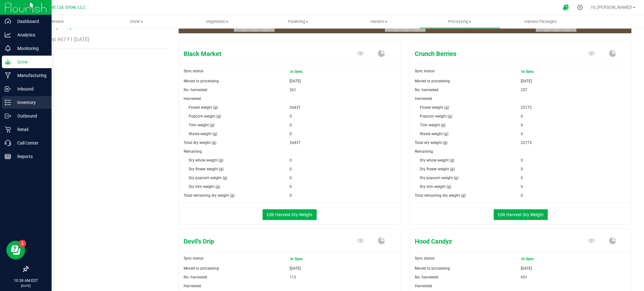 The width and height of the screenshot is (644, 291). What do you see at coordinates (433, 125) in the screenshot?
I see `span: Trim weight (g)` at bounding box center [433, 125].